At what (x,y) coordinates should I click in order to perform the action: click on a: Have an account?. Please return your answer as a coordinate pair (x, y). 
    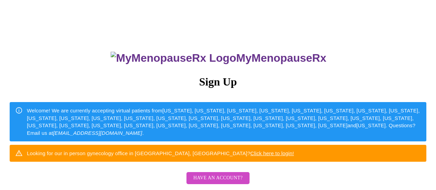
    Looking at the image, I should click on (218, 182).